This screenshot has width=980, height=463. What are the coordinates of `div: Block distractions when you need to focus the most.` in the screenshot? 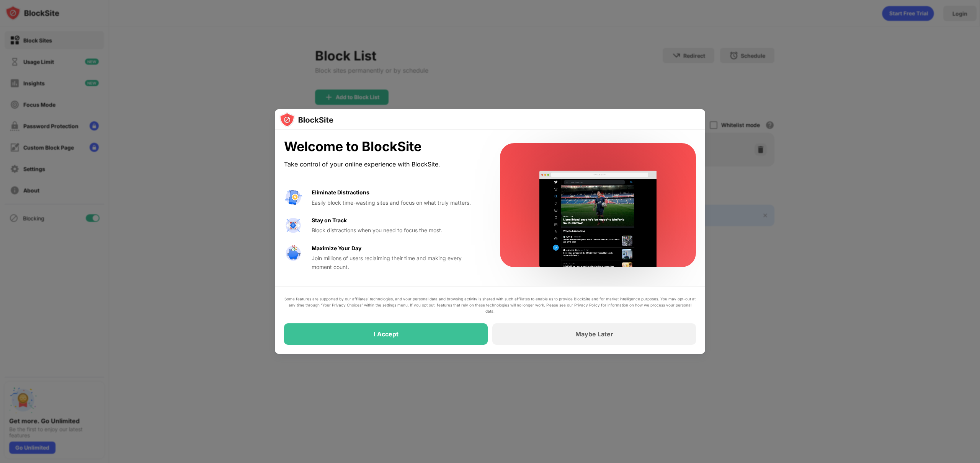 It's located at (397, 230).